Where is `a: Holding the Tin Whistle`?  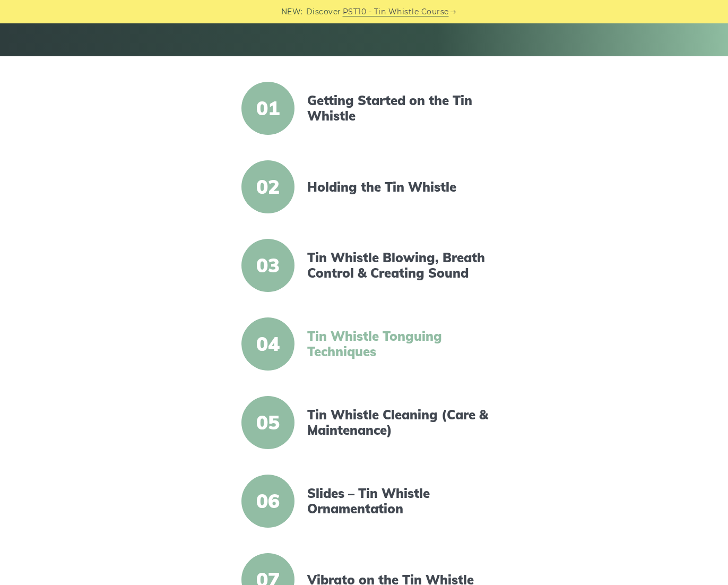 a: Holding the Tin Whistle is located at coordinates (398, 187).